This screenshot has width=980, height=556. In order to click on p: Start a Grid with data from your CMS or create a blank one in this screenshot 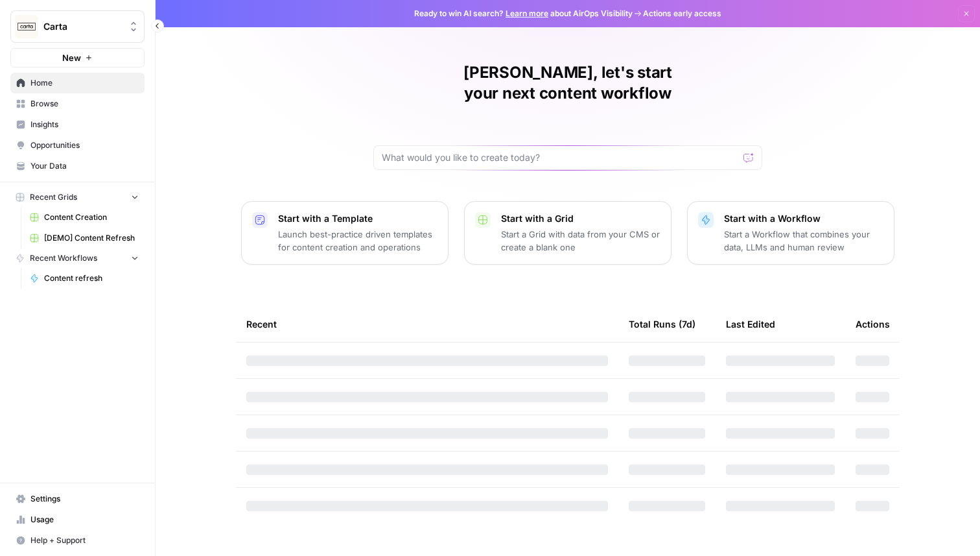, I will do `click(581, 241)`.